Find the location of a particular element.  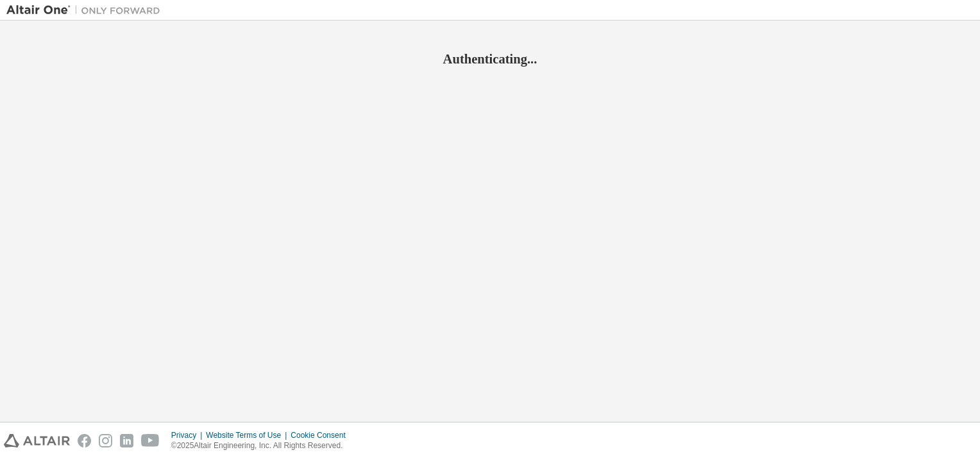

img: linkedin.svg is located at coordinates (126, 440).